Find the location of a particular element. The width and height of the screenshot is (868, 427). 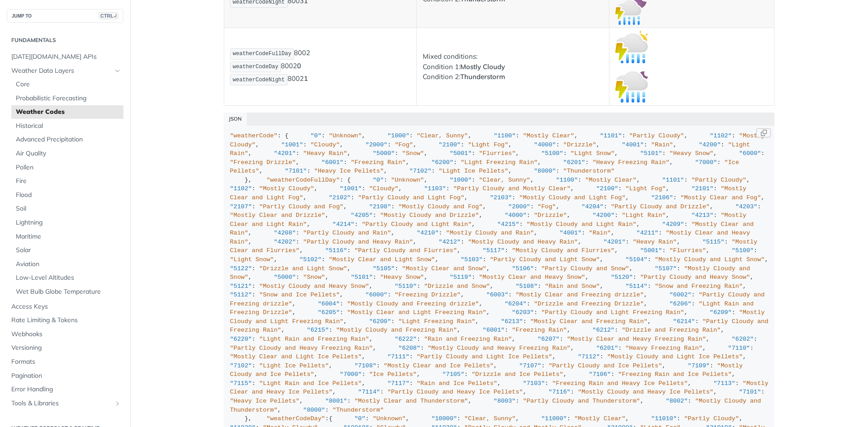

strong: 0 is located at coordinates (298, 65).